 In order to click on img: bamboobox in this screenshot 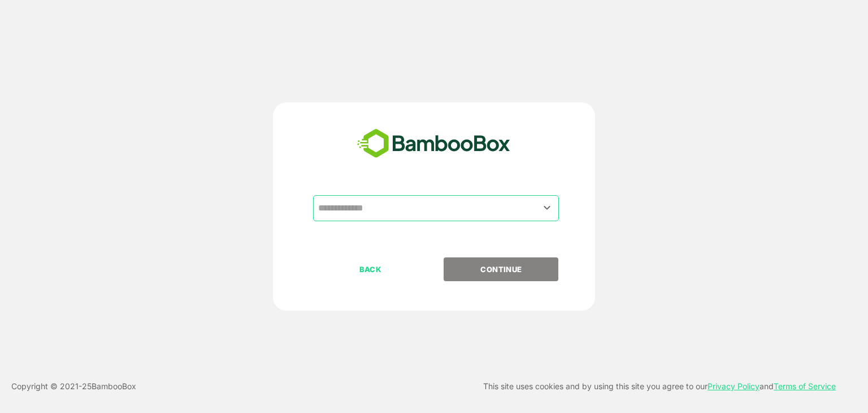, I will do `click(434, 144)`.